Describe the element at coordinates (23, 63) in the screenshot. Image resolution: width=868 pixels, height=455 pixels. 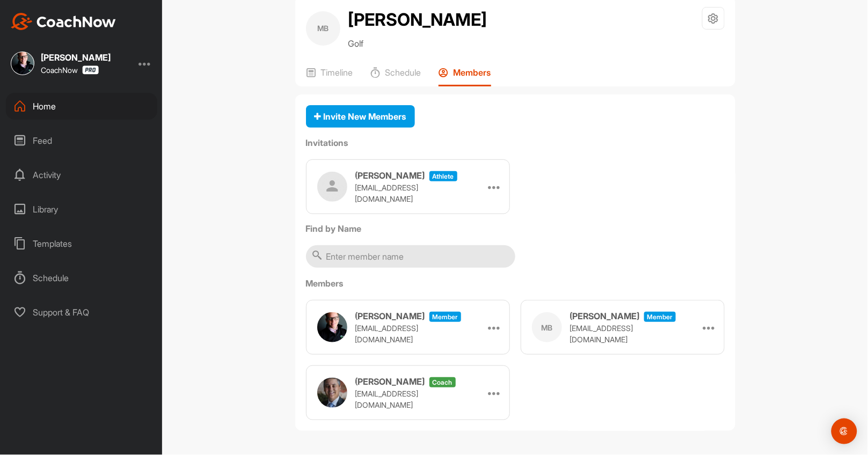
I see `img: square_d7b6dd5b2d8b6df5777e39d7bdd614c0.jpg` at that location.